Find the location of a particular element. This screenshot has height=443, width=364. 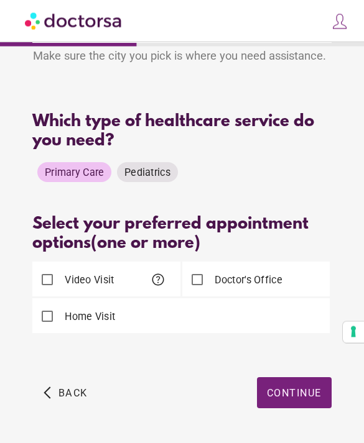

button: arrow_back_ios Back is located at coordinates (65, 394).